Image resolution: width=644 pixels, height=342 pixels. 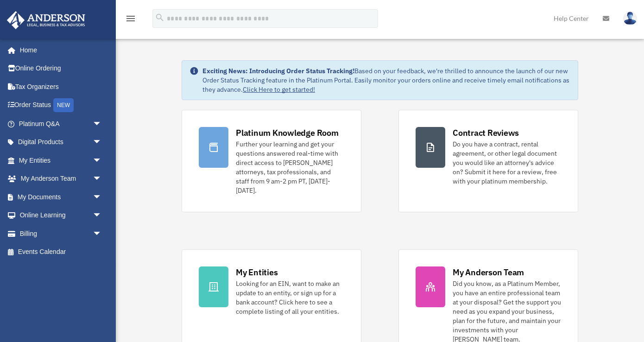 What do you see at coordinates (46, 20) in the screenshot?
I see `img: Anderson Advisors Platinum Portal` at bounding box center [46, 20].